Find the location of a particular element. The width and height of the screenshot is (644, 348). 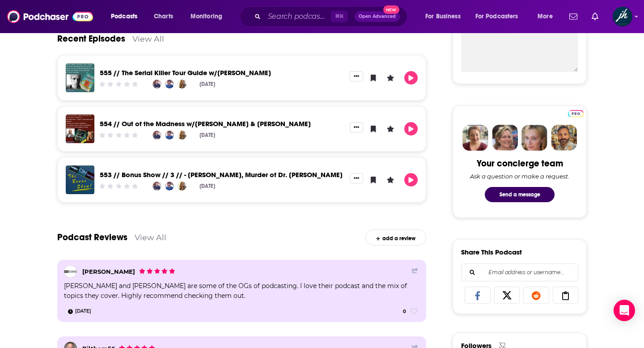

span: For Business is located at coordinates (443, 17).